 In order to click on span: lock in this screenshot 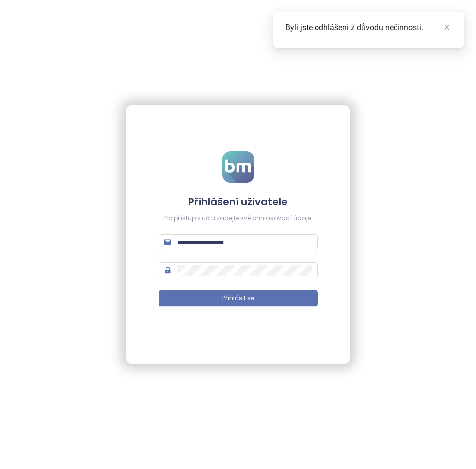, I will do `click(168, 270)`.